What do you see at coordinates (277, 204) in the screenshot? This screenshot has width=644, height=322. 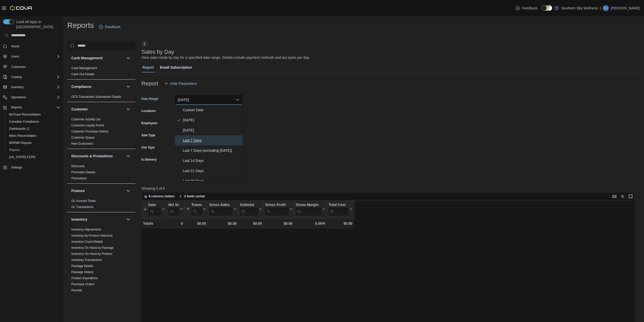 I see `div: Gross Profit` at bounding box center [277, 204].